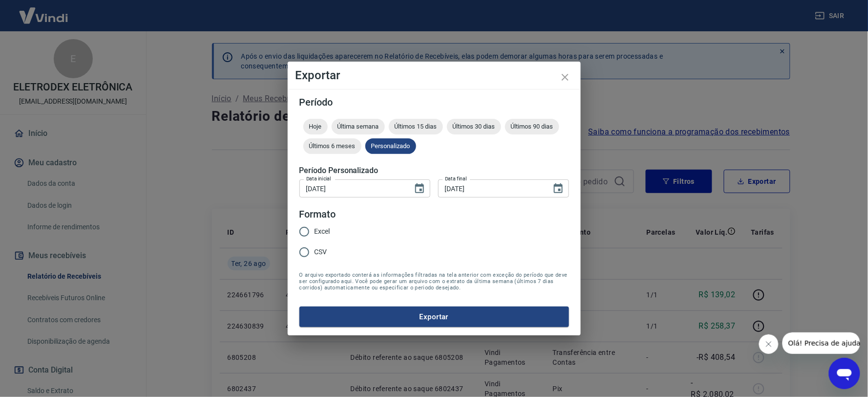 The image size is (868, 397). Describe the element at coordinates (391, 146) in the screenshot. I see `div: Personalizado` at that location.